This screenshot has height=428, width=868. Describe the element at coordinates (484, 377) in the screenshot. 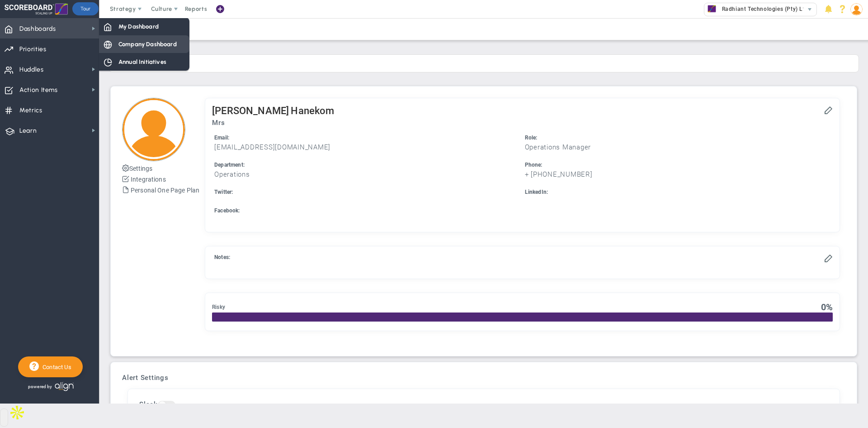

I see `h3: Alert Settings` at that location.